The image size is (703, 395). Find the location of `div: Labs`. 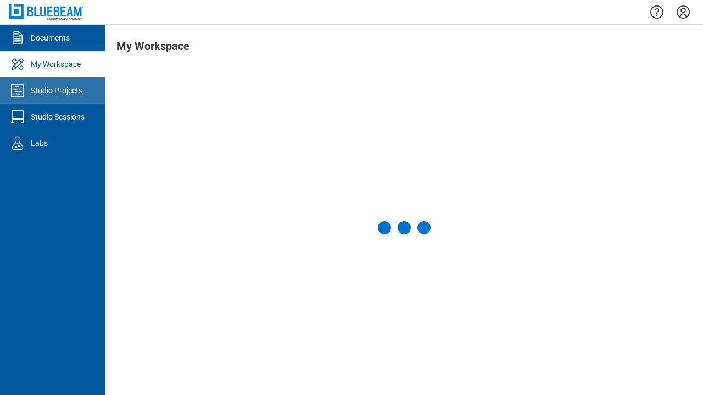

div: Labs is located at coordinates (39, 143).